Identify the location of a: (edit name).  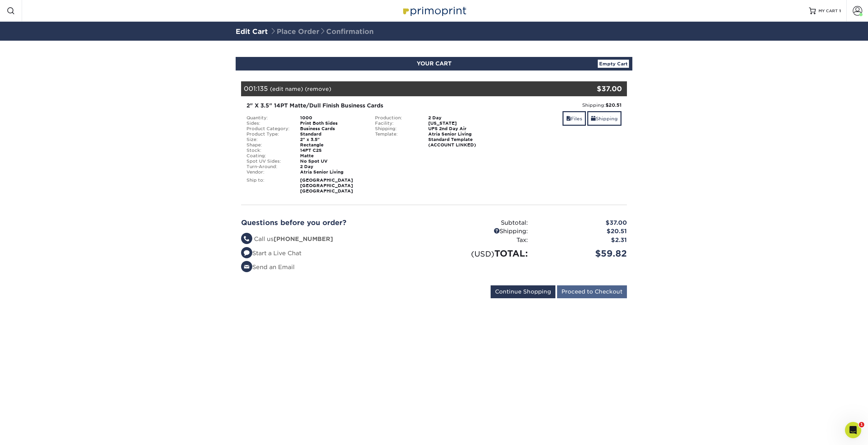
(286, 89).